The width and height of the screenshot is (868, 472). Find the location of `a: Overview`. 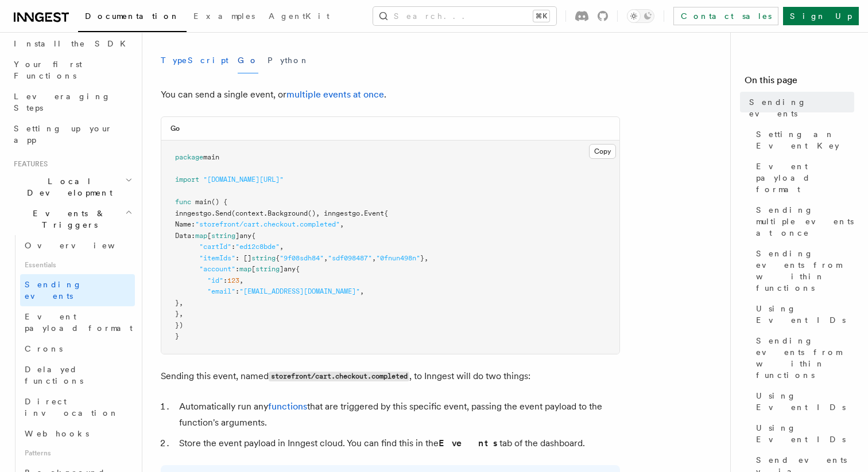

a: Overview is located at coordinates (78, 246).